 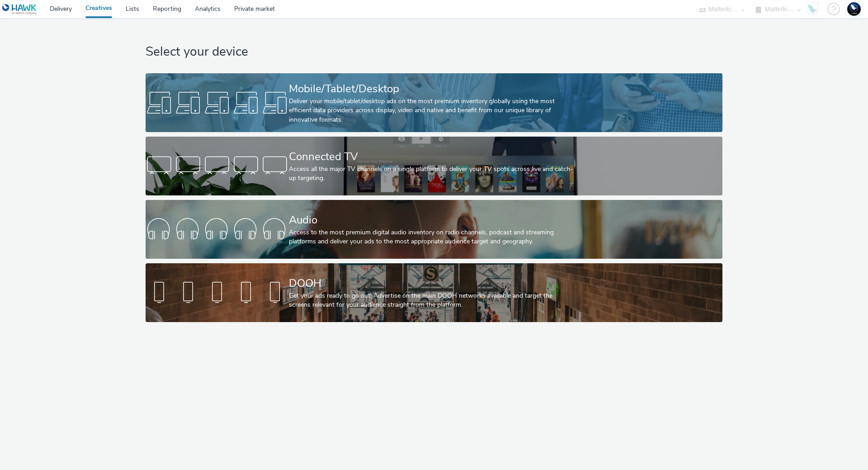 I want to click on a: Connected TVAccess all the major TV channels on a single platform to deliver your TV spots across..., so click(x=434, y=166).